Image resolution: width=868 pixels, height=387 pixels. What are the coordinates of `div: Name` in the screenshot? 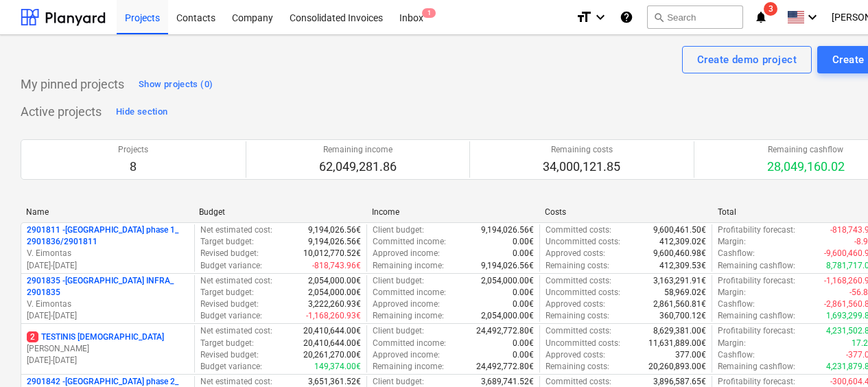 It's located at (107, 212).